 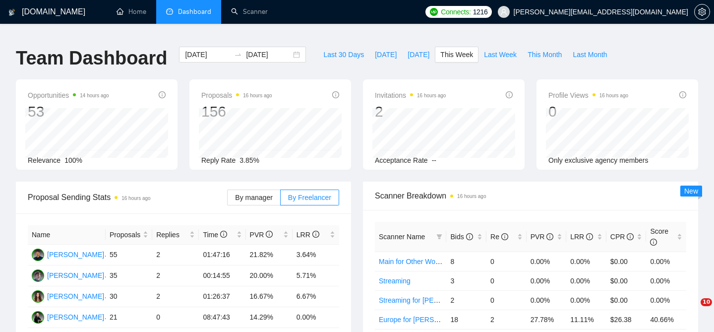 I want to click on input: Start date, so click(x=207, y=55).